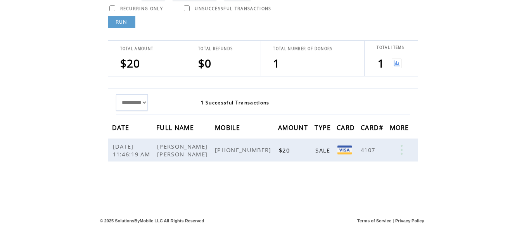 The image size is (524, 227). Describe the element at coordinates (176, 127) in the screenshot. I see `a: FULL NAME` at that location.